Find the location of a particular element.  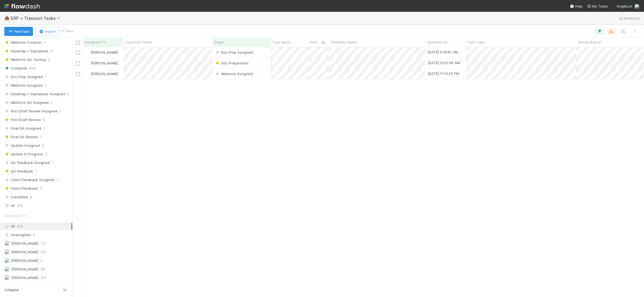

a: My Tasks is located at coordinates (597, 6).